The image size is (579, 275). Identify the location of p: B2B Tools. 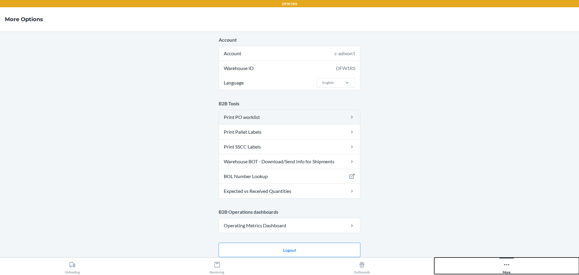
(290, 103).